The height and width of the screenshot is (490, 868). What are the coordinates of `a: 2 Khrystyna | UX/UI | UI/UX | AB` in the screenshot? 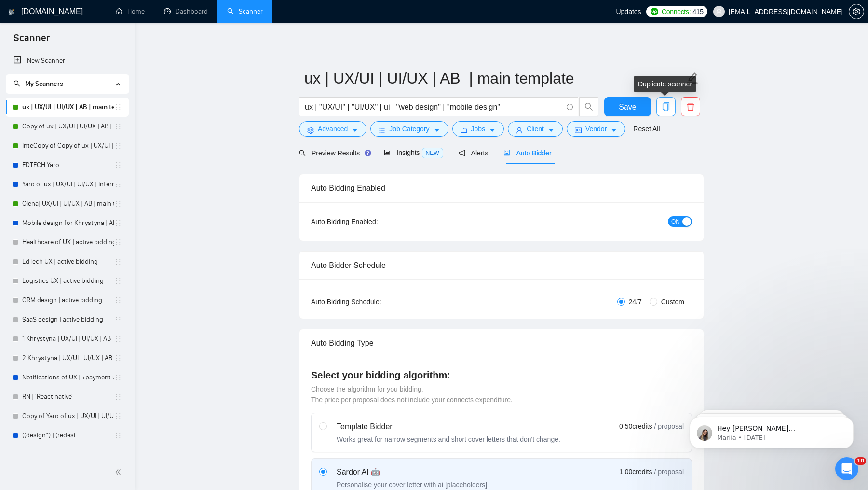 It's located at (68, 358).